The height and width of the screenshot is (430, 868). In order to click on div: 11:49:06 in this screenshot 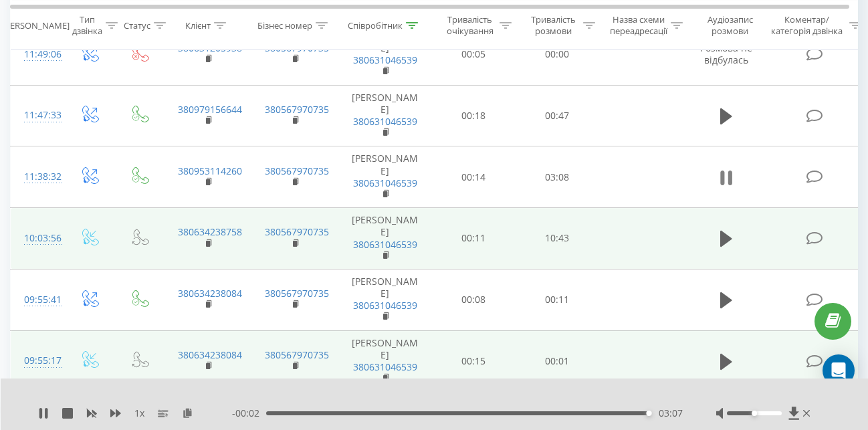, I will do `click(37, 54)`.